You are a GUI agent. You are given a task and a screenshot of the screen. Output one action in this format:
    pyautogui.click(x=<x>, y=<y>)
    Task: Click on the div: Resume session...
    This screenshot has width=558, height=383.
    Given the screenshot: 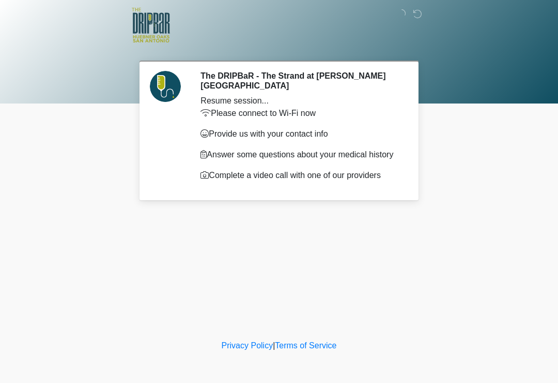 What is the action you would take?
    pyautogui.click(x=300, y=101)
    